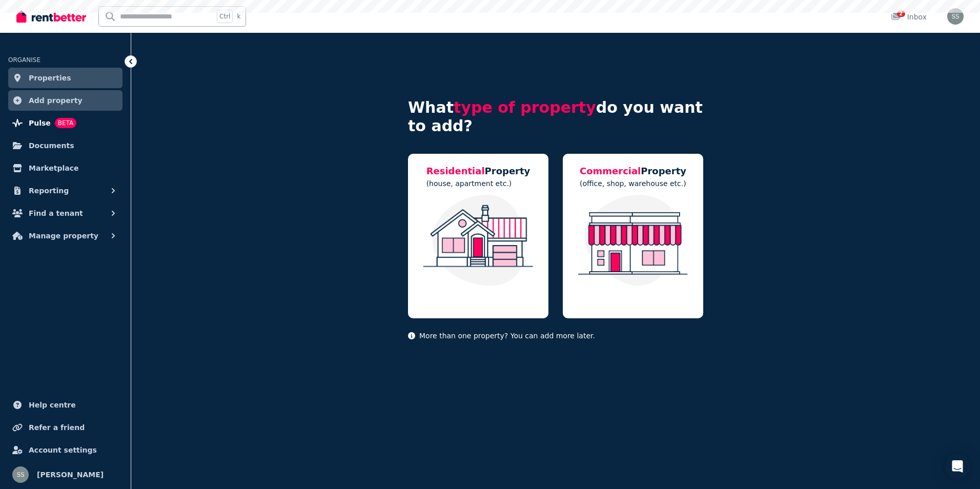 This screenshot has height=489, width=980. What do you see at coordinates (40, 123) in the screenshot?
I see `span: Pulse` at bounding box center [40, 123].